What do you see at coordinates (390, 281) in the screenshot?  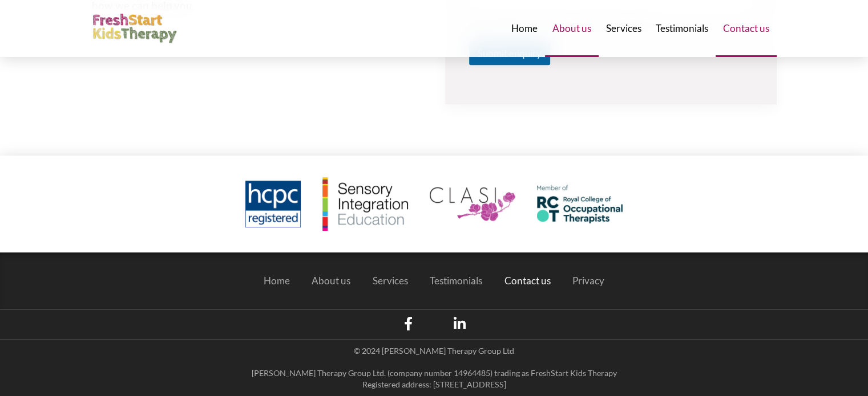 I see `a: Services` at bounding box center [390, 281].